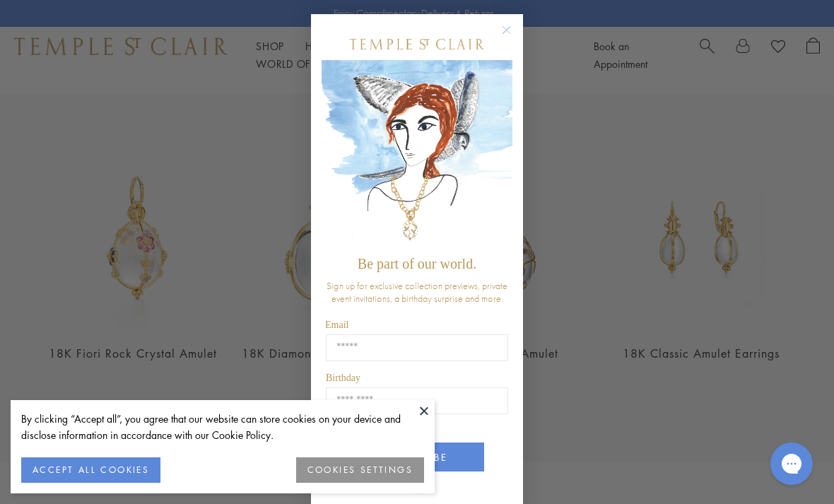  Describe the element at coordinates (513, 36) in the screenshot. I see `button: Close dialog` at that location.